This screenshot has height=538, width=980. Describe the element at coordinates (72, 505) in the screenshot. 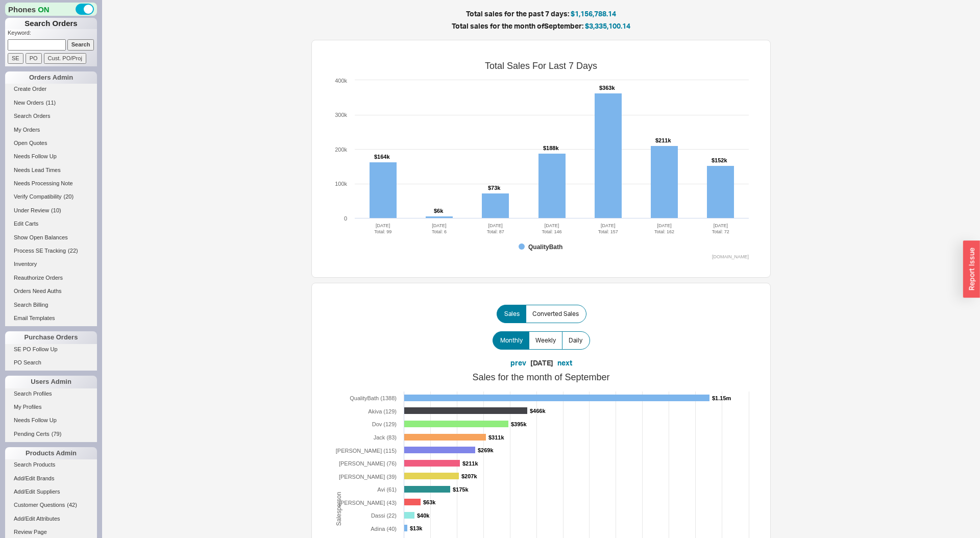

I see `span: ( 42 )` at that location.